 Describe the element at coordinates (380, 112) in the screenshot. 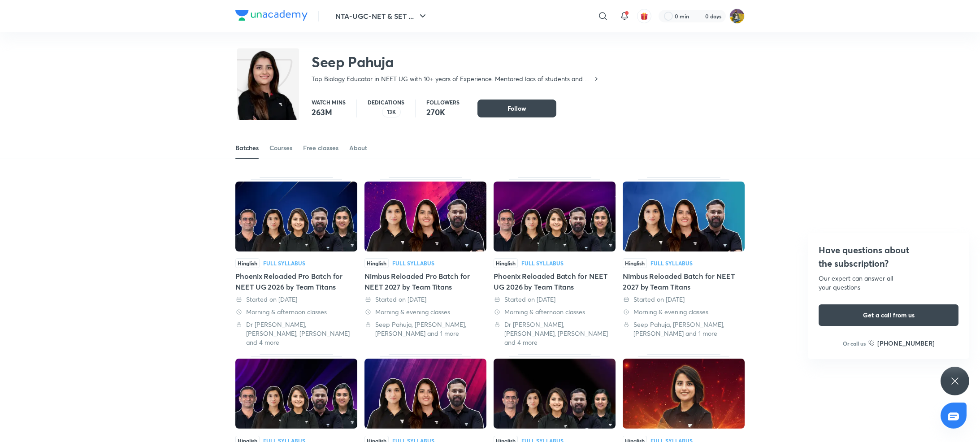

I see `img: educator badge1` at that location.